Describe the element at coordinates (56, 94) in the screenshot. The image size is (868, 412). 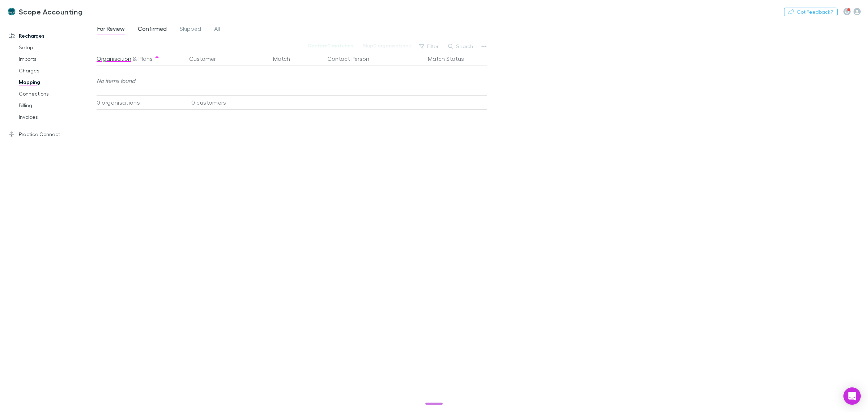
I see `a: Connections` at that location.